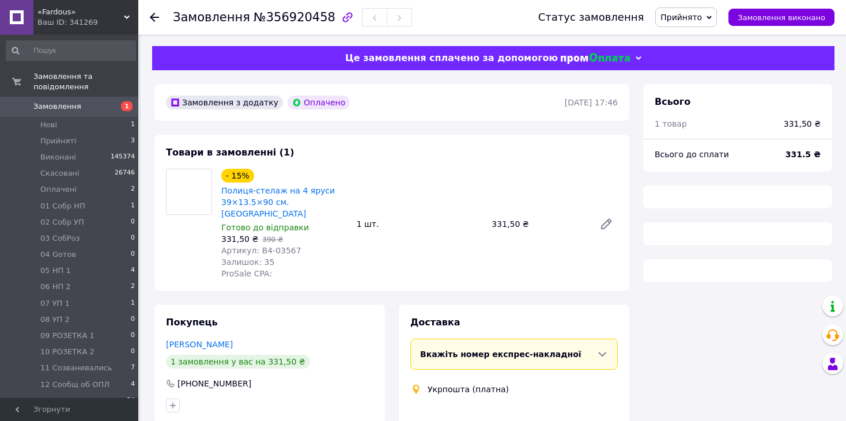  Describe the element at coordinates (58, 157) in the screenshot. I see `span: Виконані` at that location.